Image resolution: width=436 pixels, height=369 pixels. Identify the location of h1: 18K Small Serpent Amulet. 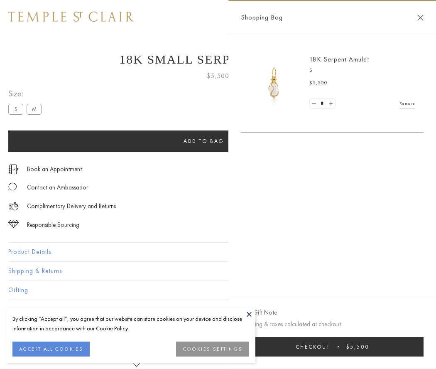
(218, 59).